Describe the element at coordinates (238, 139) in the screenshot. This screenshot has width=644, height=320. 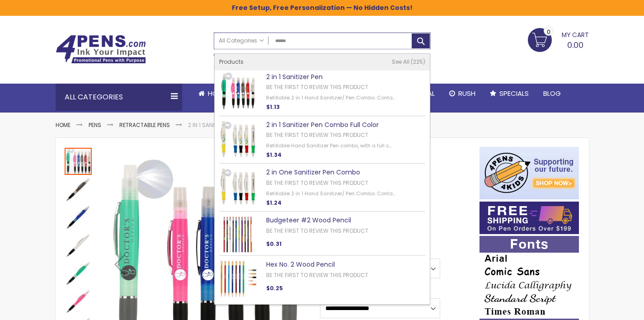
I see `img: 2 in 1 Sanitizer Pen Combo Full Color` at that location.